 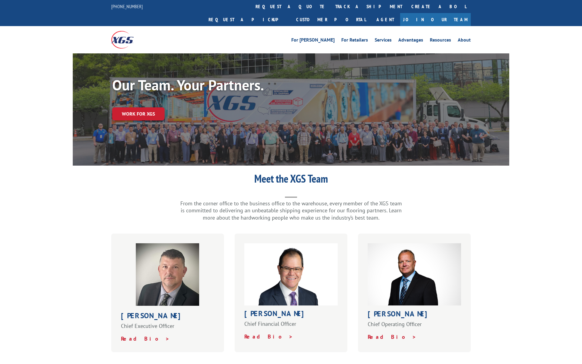 What do you see at coordinates (167, 274) in the screenshot?
I see `img: bobkenna-profilepic` at bounding box center [167, 274].